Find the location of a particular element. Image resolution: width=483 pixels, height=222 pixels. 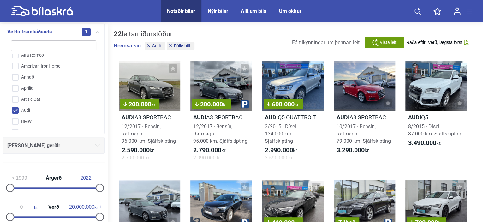

span: 8/2015 · Dísel 87.000 km. Sjálfskipting is located at coordinates (436, 130).